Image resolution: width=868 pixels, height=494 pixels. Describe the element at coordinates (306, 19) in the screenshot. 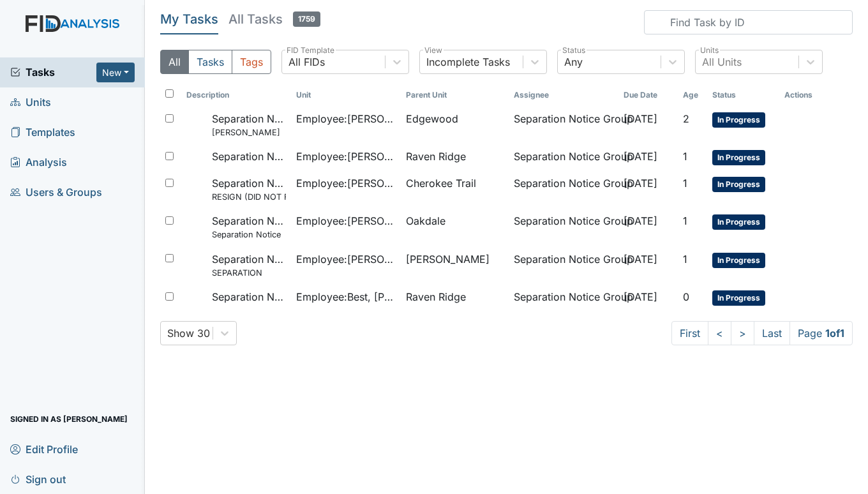

I see `span: 1759` at that location.